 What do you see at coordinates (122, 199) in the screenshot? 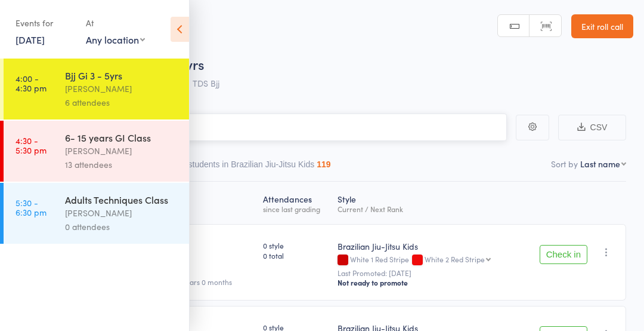
I see `div: Adults Techniques Class` at bounding box center [122, 199].